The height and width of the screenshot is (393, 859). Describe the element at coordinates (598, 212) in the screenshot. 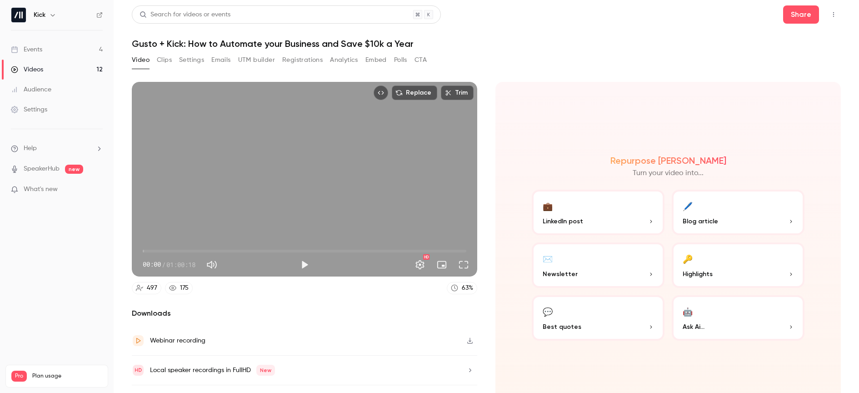

I see `button: 💼LinkedIn post` at that location.